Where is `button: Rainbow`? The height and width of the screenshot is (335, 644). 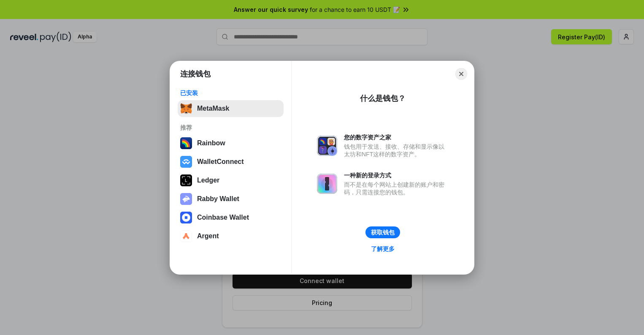
button: Rainbow is located at coordinates (230, 143).